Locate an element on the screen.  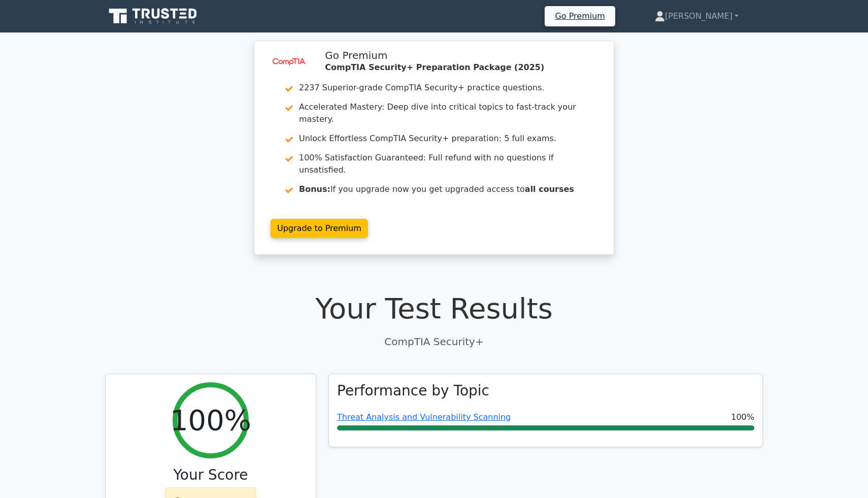
a: Upgrade to Premium is located at coordinates (320, 228).